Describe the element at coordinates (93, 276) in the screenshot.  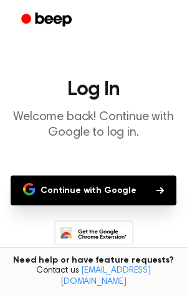
I see `span: Contact us` at that location.